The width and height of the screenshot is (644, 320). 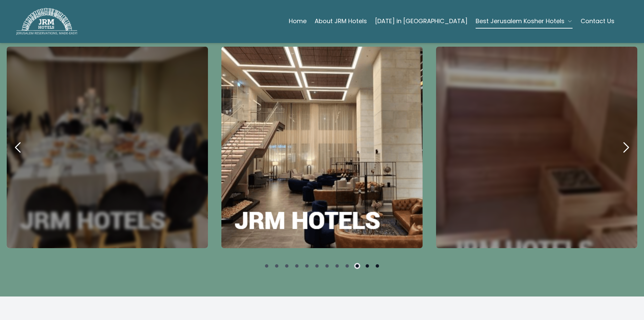 What do you see at coordinates (298, 21) in the screenshot?
I see `a: Home` at bounding box center [298, 21].